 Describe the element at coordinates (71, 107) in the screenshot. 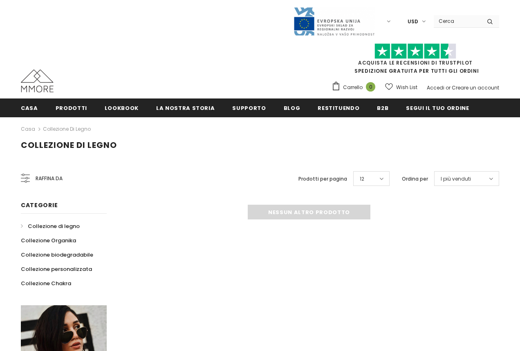

I see `a: Prodotti` at that location.